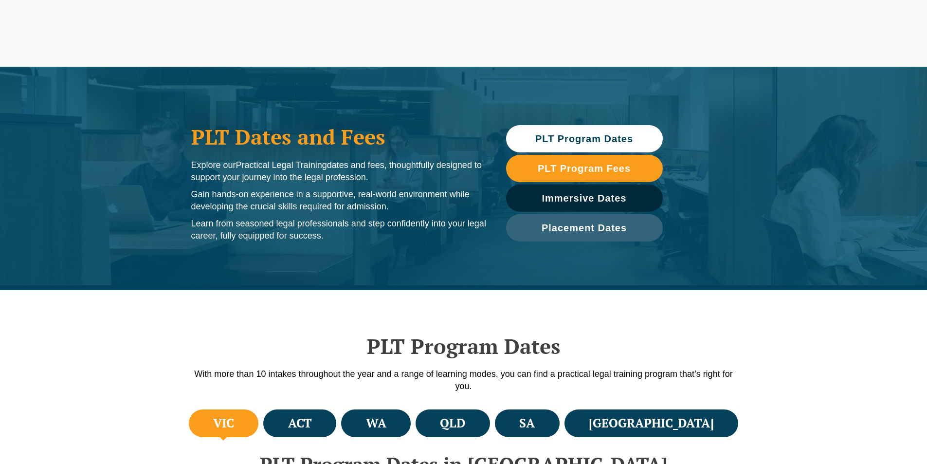  What do you see at coordinates (464, 346) in the screenshot?
I see `h2: PLT Program Dates` at bounding box center [464, 346].